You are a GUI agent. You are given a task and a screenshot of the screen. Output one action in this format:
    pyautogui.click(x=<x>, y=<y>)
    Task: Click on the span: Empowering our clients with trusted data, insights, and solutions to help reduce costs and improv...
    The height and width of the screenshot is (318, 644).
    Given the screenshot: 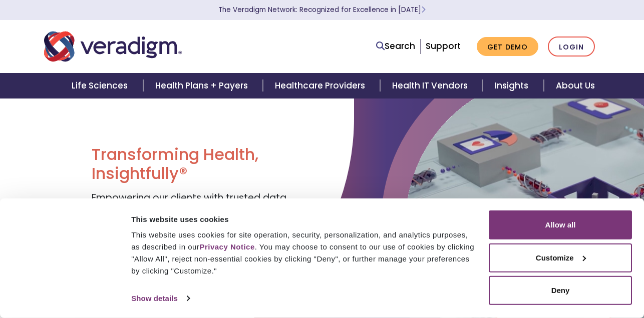 What is the action you would take?
    pyautogui.click(x=202, y=219)
    